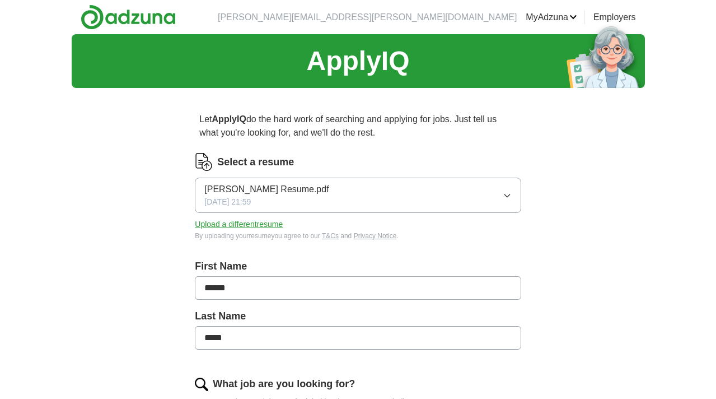 Image resolution: width=716 pixels, height=399 pixels. What do you see at coordinates (331, 236) in the screenshot?
I see `a: T&Cs` at bounding box center [331, 236].